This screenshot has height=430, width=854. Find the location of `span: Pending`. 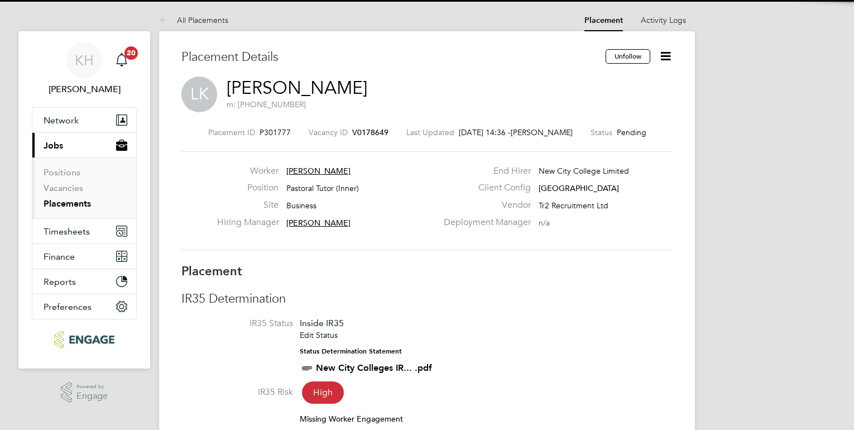

span: Pending is located at coordinates (631, 132).